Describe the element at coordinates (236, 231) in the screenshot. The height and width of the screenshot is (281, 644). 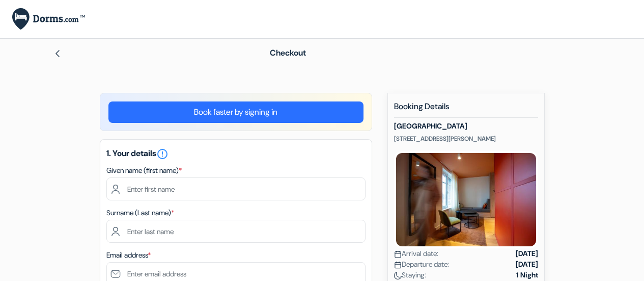
I see `input: Enter last name` at that location.